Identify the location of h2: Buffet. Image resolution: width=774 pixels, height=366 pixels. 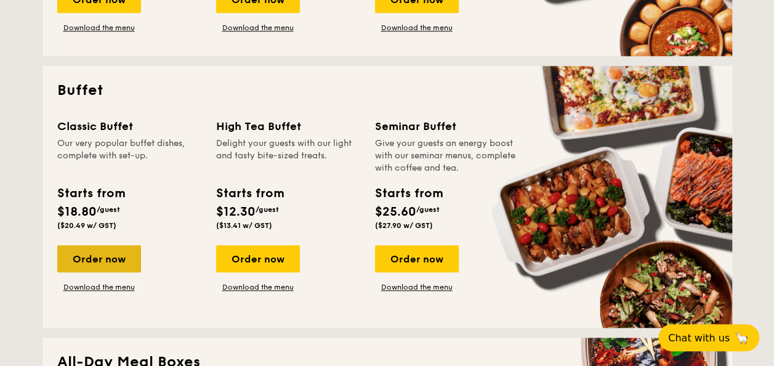
(387, 90).